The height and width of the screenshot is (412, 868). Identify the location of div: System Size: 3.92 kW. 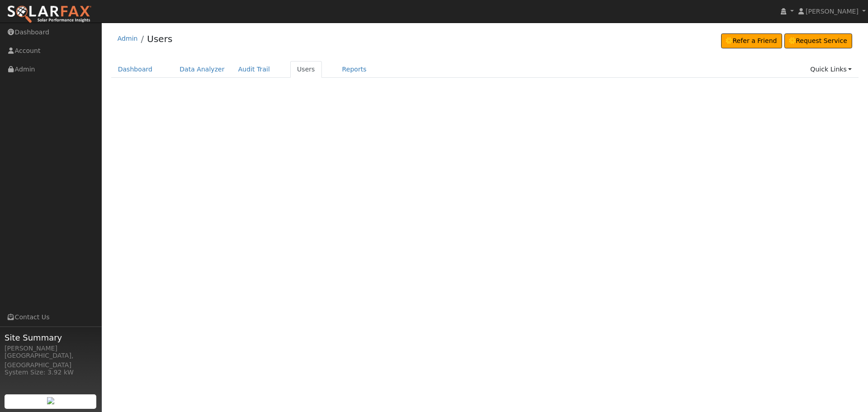
(51, 372).